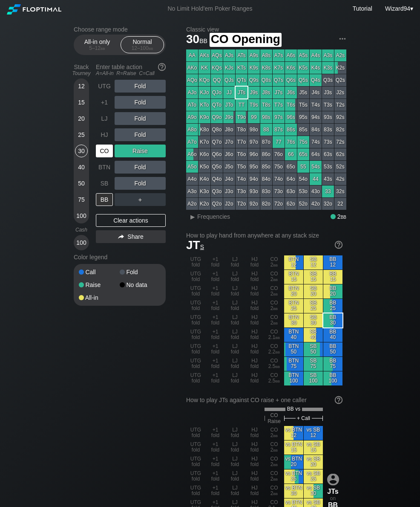 The height and width of the screenshot is (507, 420). I want to click on div: A2o, so click(192, 204).